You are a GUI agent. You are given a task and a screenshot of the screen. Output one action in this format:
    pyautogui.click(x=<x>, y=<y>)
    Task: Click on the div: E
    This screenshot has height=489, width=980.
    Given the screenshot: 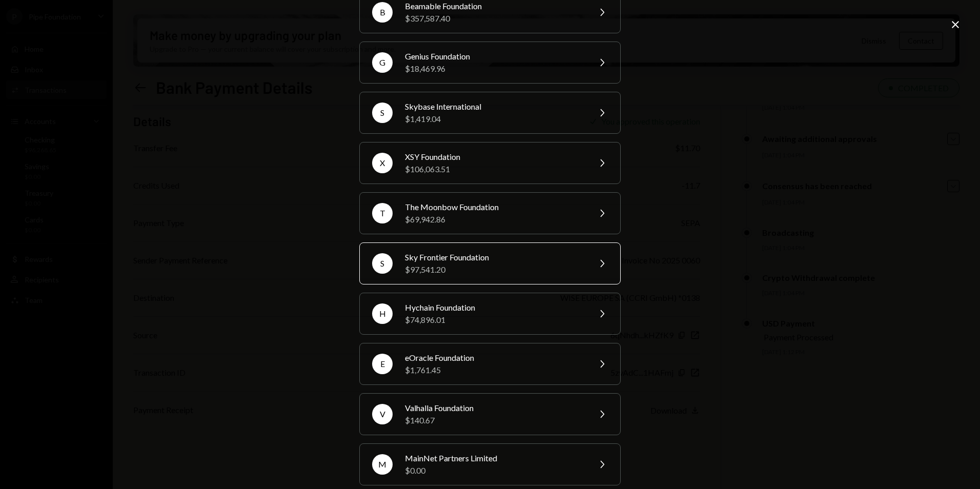 What is the action you would take?
    pyautogui.click(x=383, y=364)
    